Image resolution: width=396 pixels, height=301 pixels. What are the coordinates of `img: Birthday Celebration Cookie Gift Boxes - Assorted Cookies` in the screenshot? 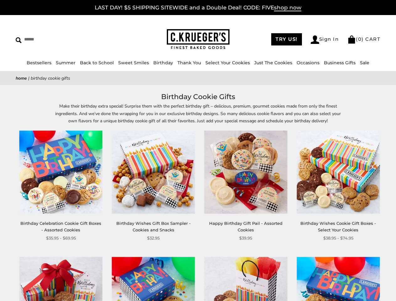 It's located at (61, 172).